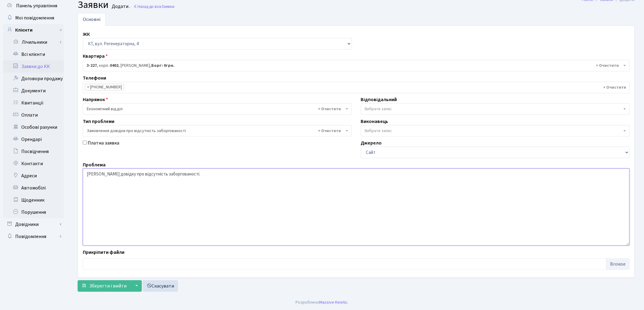  What do you see at coordinates (94, 78) in the screenshot?
I see `label: Телефони` at bounding box center [94, 78].